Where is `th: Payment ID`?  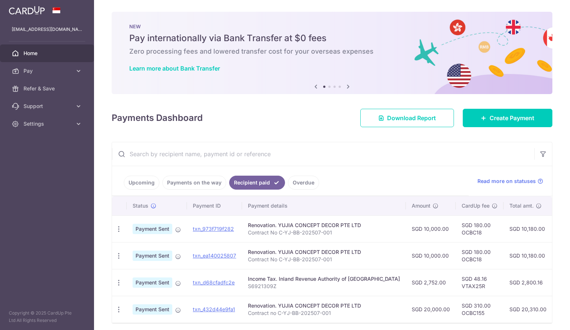 th: Payment ID is located at coordinates (214, 206).